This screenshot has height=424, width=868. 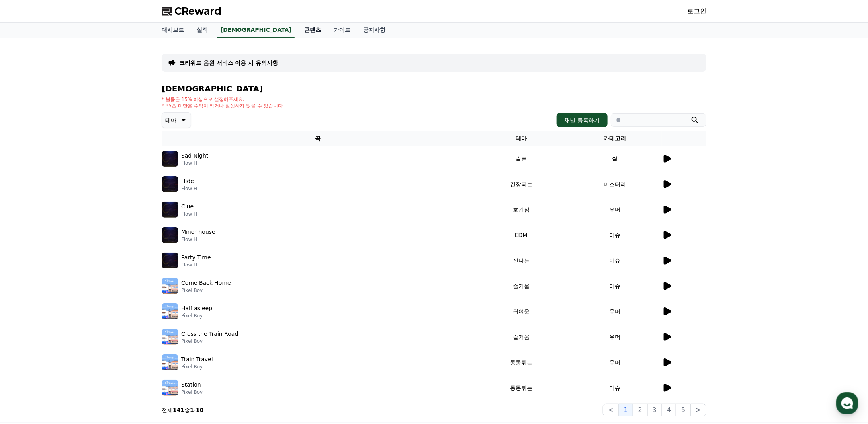 What do you see at coordinates (318, 139) in the screenshot?
I see `th: 곡` at bounding box center [318, 139].